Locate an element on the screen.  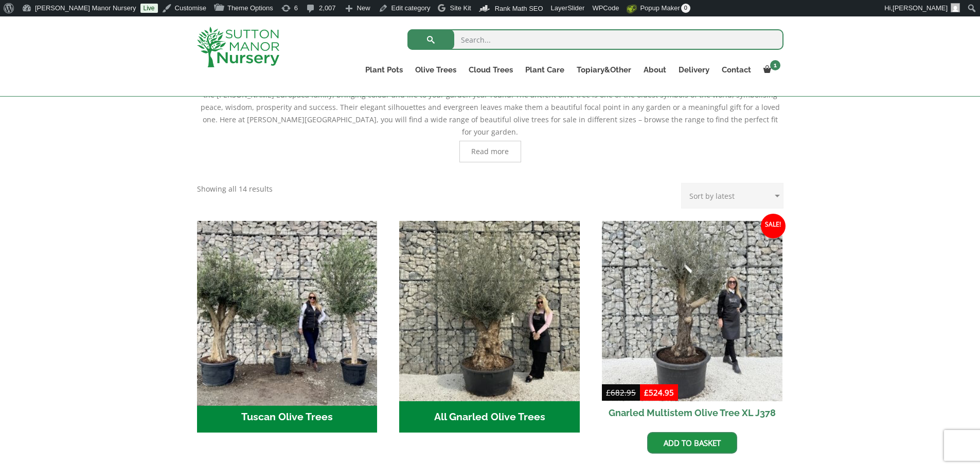
a: Delivery is located at coordinates (694, 70).